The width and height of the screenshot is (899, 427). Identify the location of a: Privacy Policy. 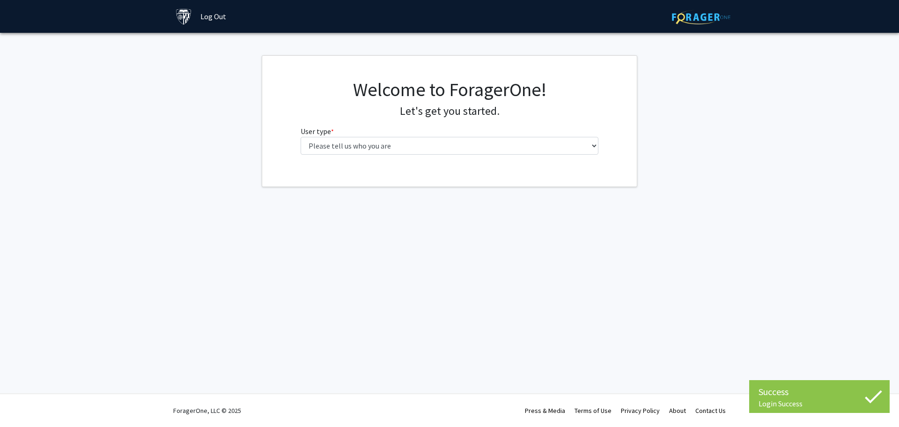
(640, 410).